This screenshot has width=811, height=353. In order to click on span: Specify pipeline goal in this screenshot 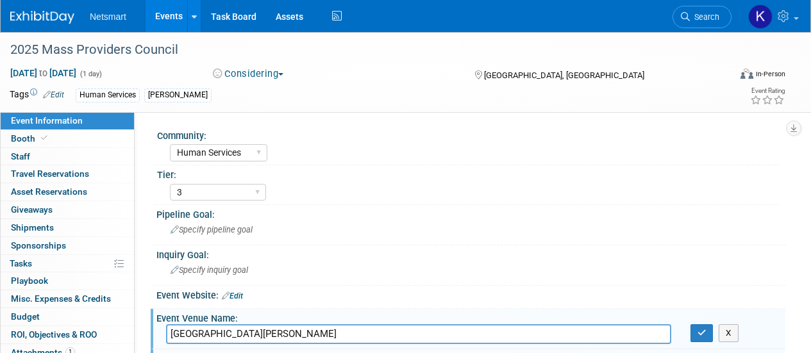, I will do `click(212, 230)`.